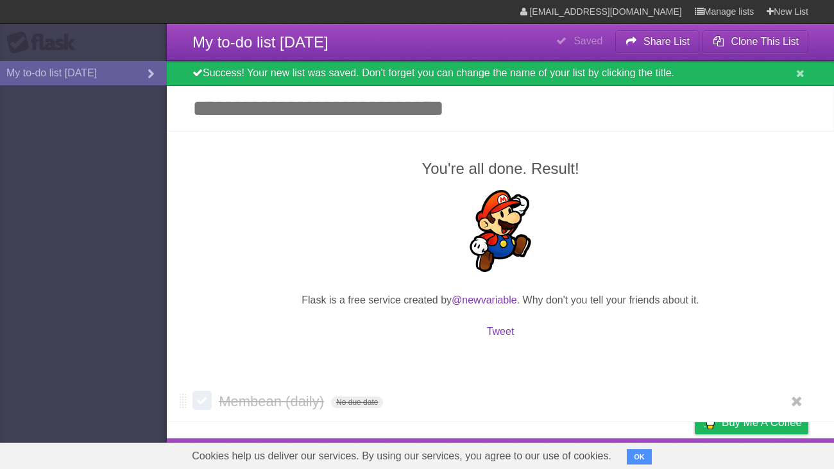  I want to click on a: @newvariable, so click(484, 300).